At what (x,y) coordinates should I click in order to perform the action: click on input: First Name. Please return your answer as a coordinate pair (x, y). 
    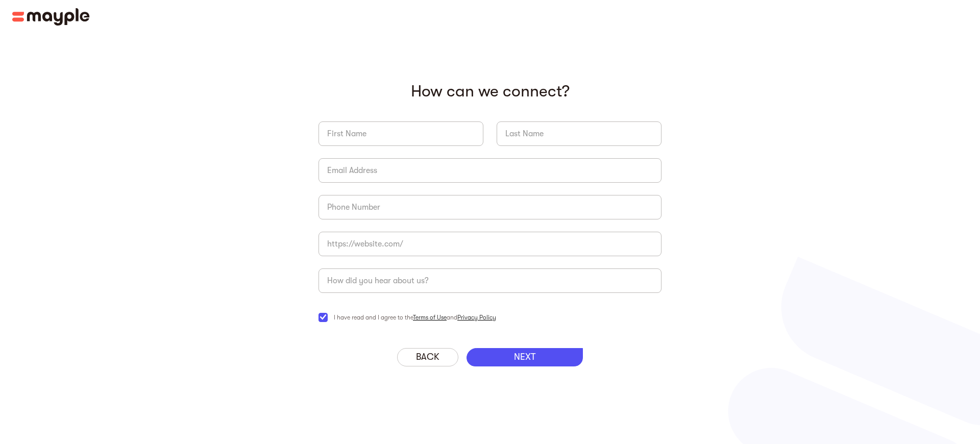
    Looking at the image, I should click on (401, 134).